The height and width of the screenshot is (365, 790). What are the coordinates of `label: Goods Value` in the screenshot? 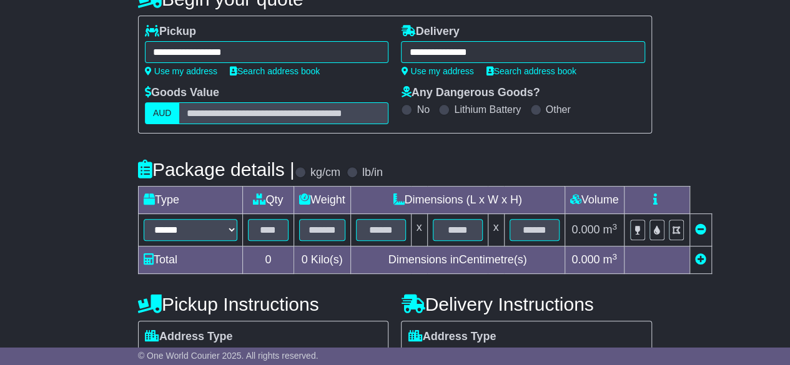 It's located at (182, 93).